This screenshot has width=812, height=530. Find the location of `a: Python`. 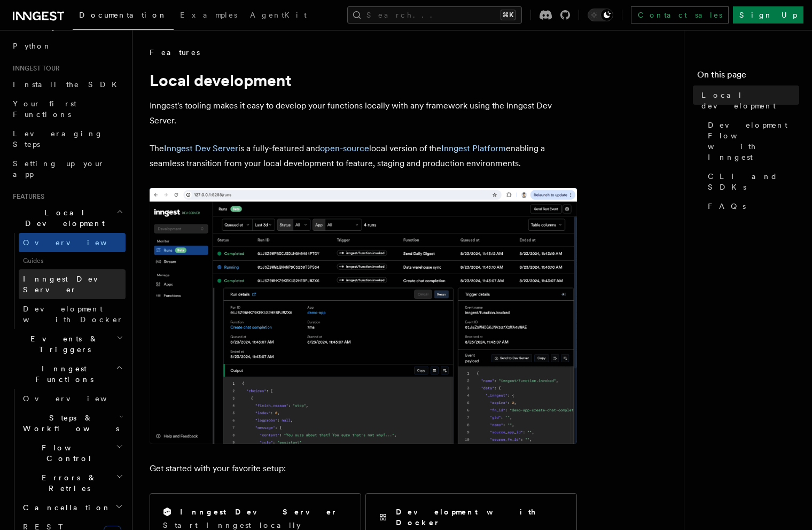

a: Python is located at coordinates (67, 46).